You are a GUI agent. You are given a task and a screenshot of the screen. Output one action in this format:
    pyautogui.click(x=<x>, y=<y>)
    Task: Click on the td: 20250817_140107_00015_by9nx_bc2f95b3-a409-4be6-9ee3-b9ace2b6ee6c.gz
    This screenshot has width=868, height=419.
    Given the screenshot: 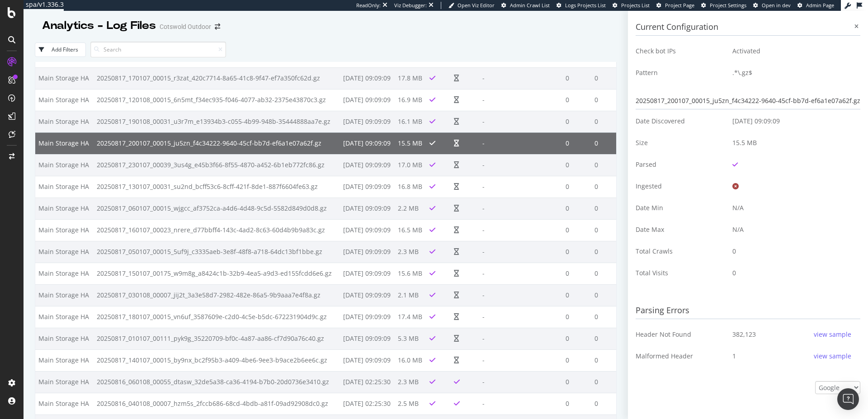 What is the action you would take?
    pyautogui.click(x=217, y=360)
    